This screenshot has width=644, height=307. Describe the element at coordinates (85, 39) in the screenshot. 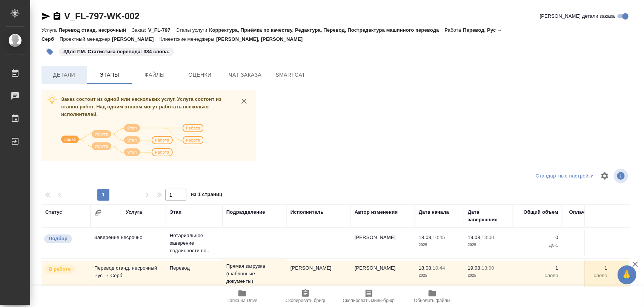

I see `p: Проектный менеджер` at that location.